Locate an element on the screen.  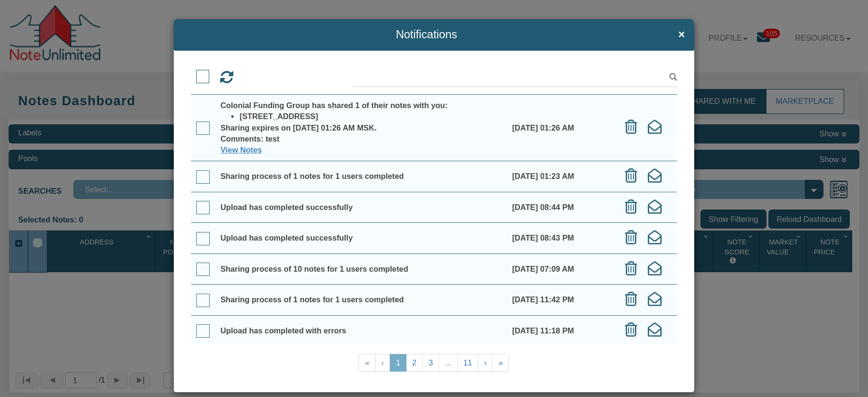
div: Colonial Funding Group has shared 1 of their notes with you: is located at coordinates (360, 105).